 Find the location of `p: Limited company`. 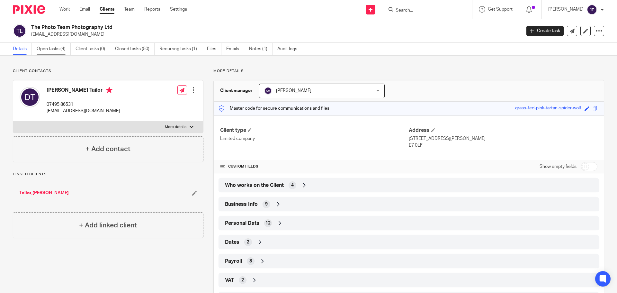

p: Limited company is located at coordinates (314, 138).